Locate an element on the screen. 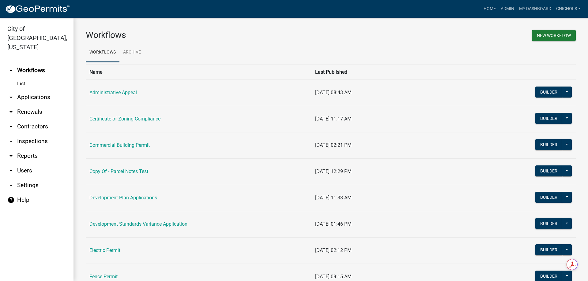 The height and width of the screenshot is (281, 588). a: Archive is located at coordinates (132, 53).